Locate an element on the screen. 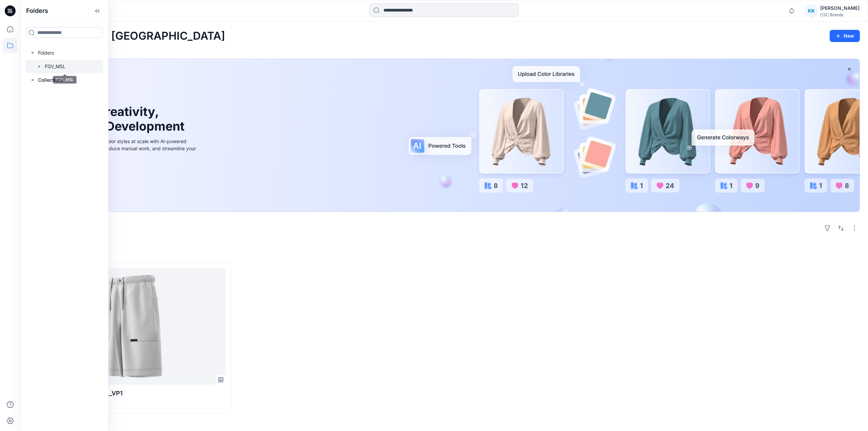 The image size is (868, 431). h1: Unleash Creativity, Speed Up Development is located at coordinates (116, 119).